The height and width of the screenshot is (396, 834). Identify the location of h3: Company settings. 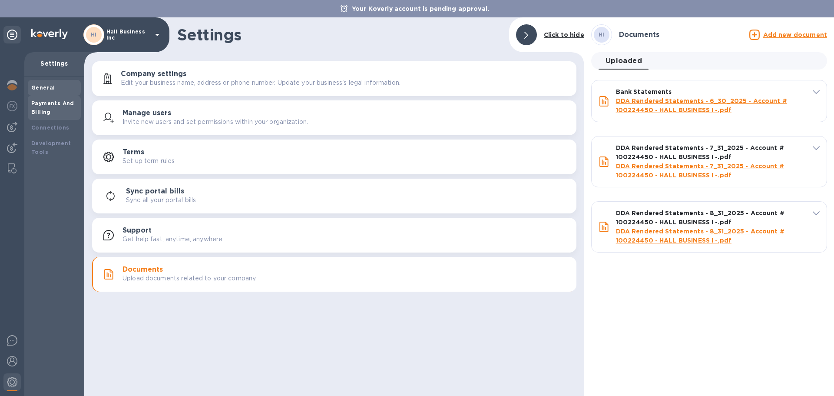
(153, 74).